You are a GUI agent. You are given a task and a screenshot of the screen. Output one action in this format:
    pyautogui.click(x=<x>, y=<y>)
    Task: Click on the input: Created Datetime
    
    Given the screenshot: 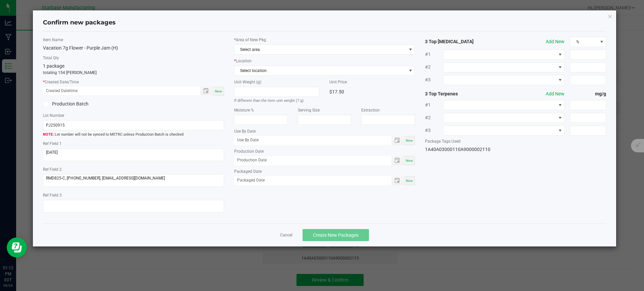 What is the action you would take?
    pyautogui.click(x=118, y=91)
    